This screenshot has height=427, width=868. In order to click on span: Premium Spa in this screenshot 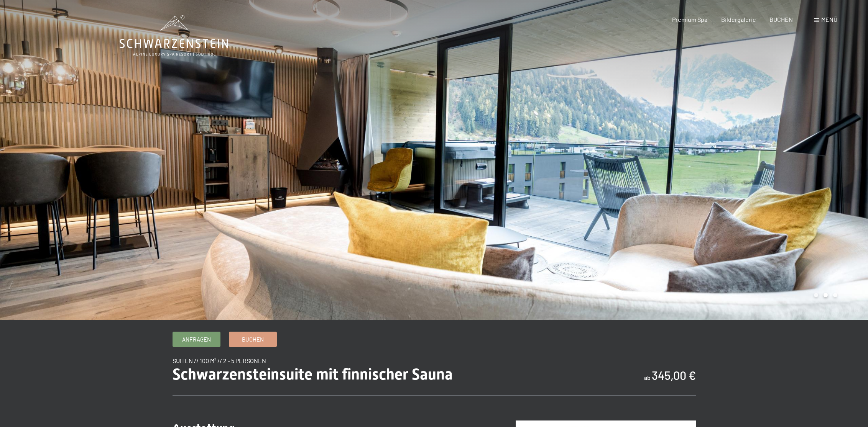, I will do `click(690, 19)`.